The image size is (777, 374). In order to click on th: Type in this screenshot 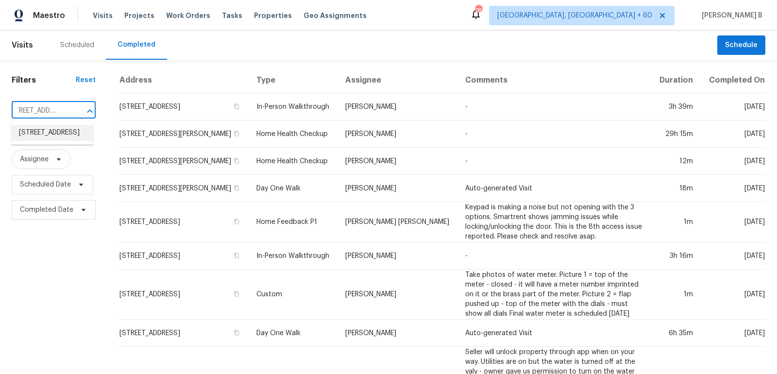, I will do `click(293, 80)`.